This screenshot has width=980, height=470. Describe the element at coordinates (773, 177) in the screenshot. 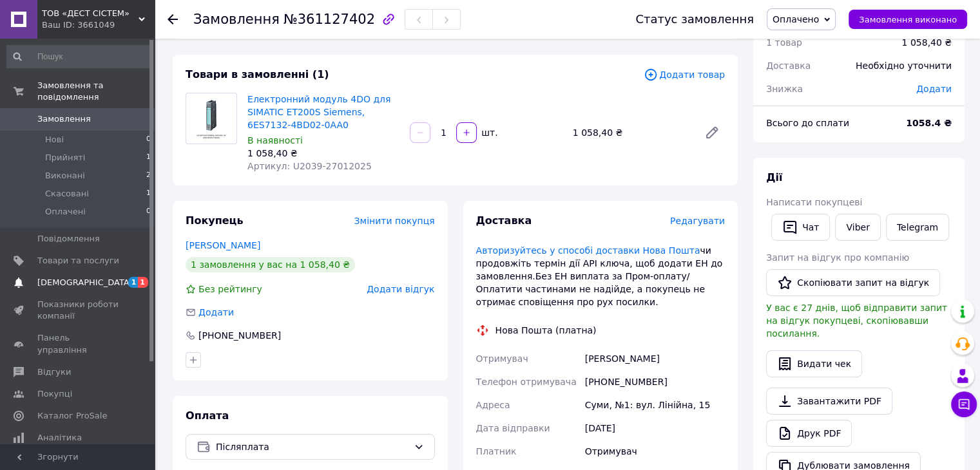

I see `span: Дії` at that location.